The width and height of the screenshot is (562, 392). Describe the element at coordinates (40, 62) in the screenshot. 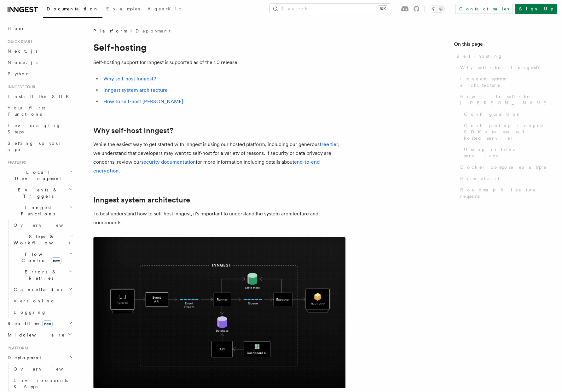

I see `a: Node.js` at that location.